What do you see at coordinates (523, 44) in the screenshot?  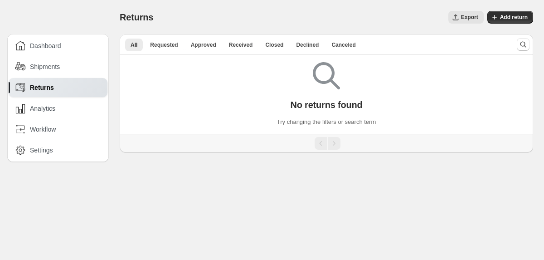 I see `button: Search and filter results` at bounding box center [523, 44].